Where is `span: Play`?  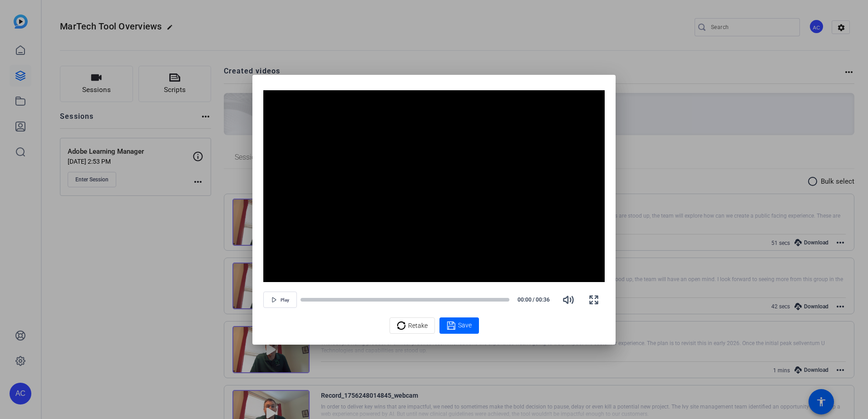 span: Play is located at coordinates (285, 301).